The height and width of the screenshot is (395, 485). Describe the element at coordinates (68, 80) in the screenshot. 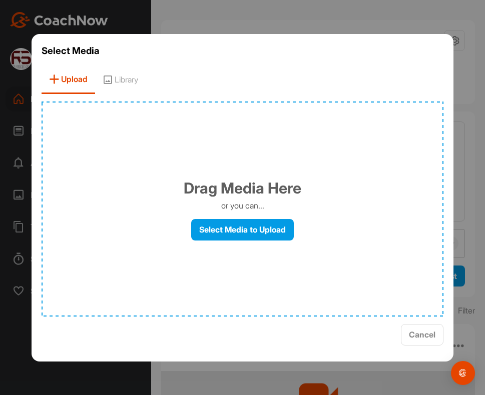

I see `span: Upload` at that location.